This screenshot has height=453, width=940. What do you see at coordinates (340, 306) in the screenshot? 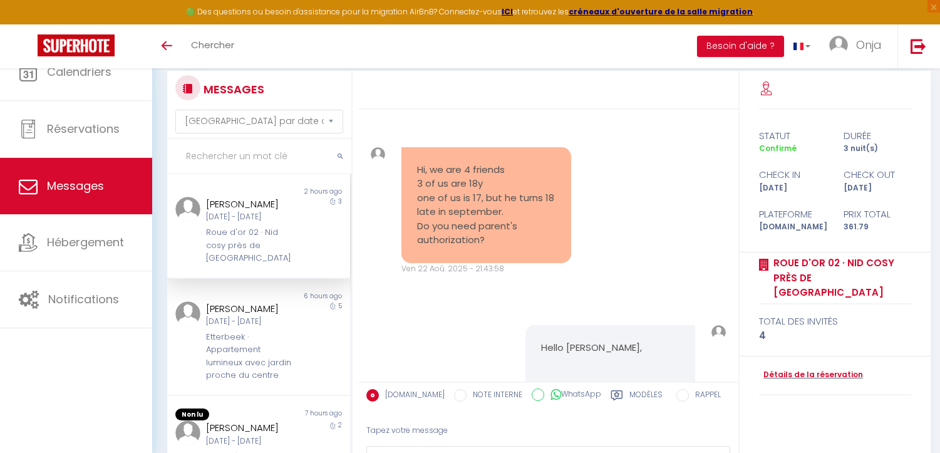
I see `span: 5` at bounding box center [340, 306].